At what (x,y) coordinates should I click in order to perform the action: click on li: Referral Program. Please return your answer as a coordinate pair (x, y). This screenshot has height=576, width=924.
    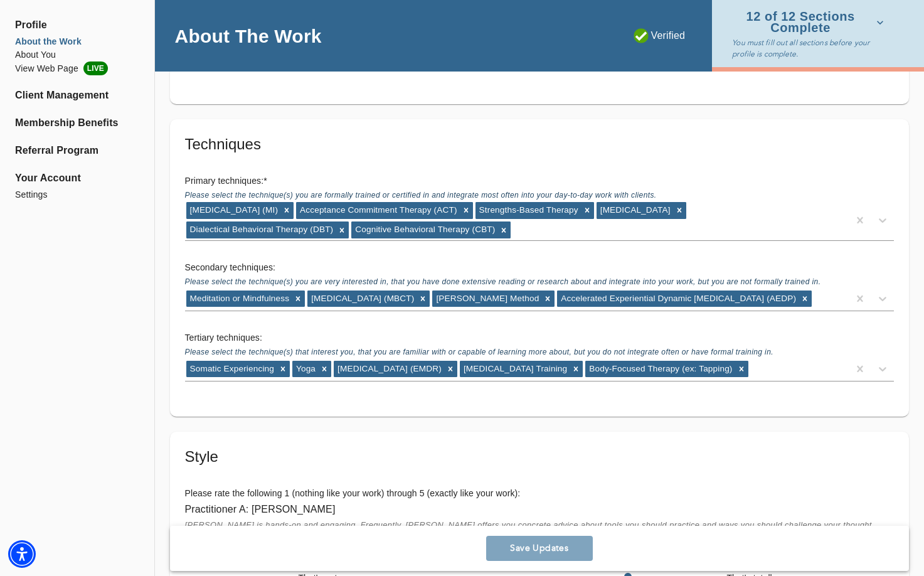
    Looking at the image, I should click on (77, 150).